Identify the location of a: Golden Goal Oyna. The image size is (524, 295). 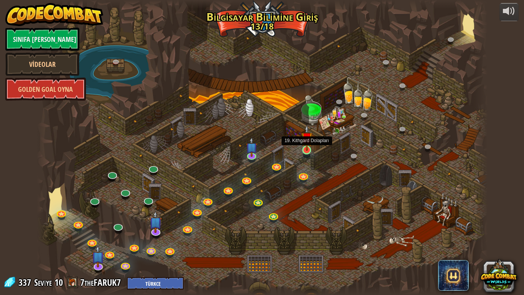
(46, 89).